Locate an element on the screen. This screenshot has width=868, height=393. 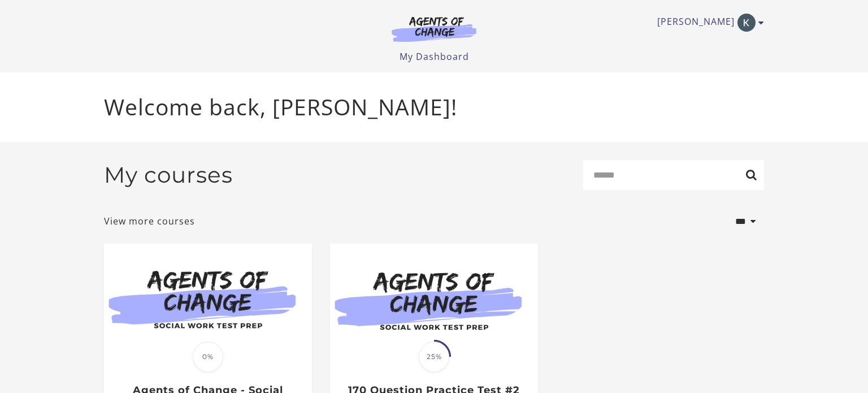
a: View more courses is located at coordinates (149, 221).